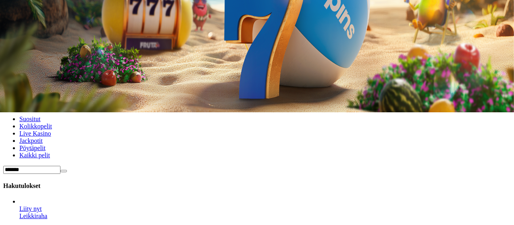  Describe the element at coordinates (31, 141) in the screenshot. I see `span: Jackpotit` at that location.